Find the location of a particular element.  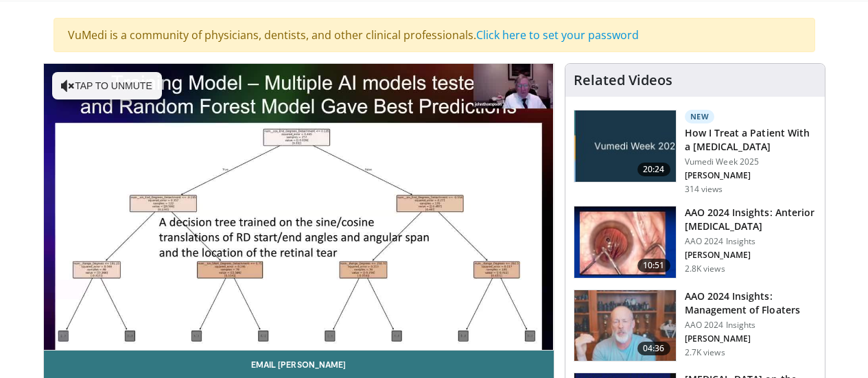

p: 2.8K views is located at coordinates (704, 269).